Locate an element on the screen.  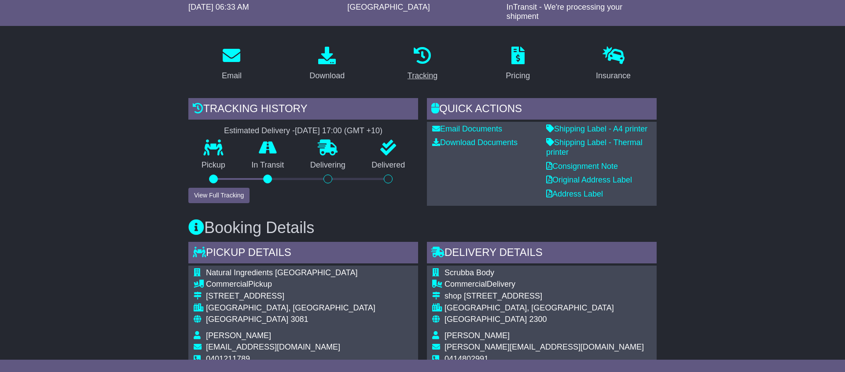
a: Address Label is located at coordinates (574, 194).